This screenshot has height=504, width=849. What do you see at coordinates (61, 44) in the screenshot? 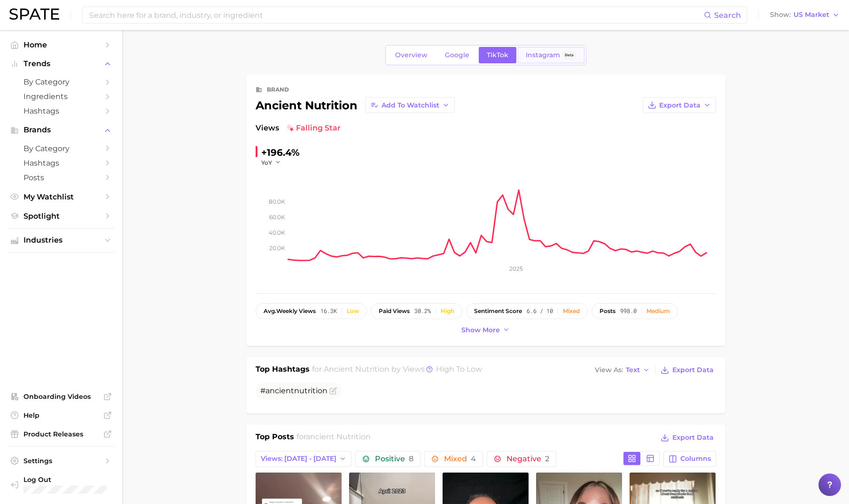
I see `a: Home` at bounding box center [61, 44].